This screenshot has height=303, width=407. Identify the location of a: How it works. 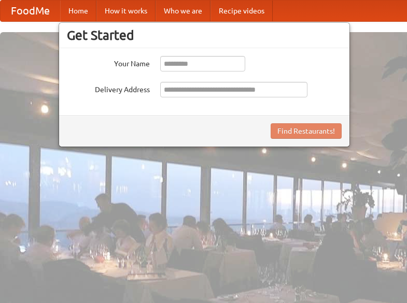
(126, 11).